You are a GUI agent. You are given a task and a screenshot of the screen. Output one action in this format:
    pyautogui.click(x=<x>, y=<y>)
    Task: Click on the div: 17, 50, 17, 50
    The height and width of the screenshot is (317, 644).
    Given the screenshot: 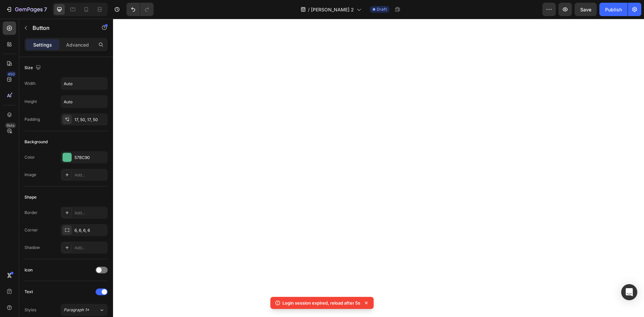 What is the action you would take?
    pyautogui.click(x=90, y=120)
    